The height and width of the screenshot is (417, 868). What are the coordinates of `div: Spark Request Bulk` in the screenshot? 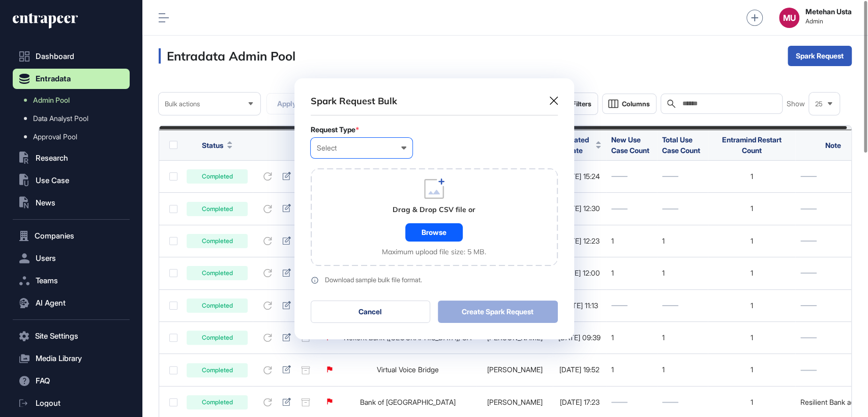 It's located at (354, 101).